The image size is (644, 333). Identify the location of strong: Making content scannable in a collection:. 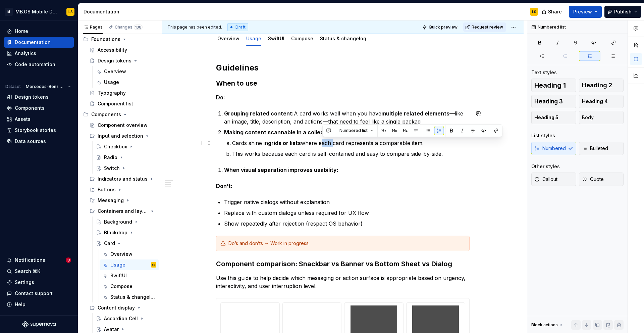
(280, 132).